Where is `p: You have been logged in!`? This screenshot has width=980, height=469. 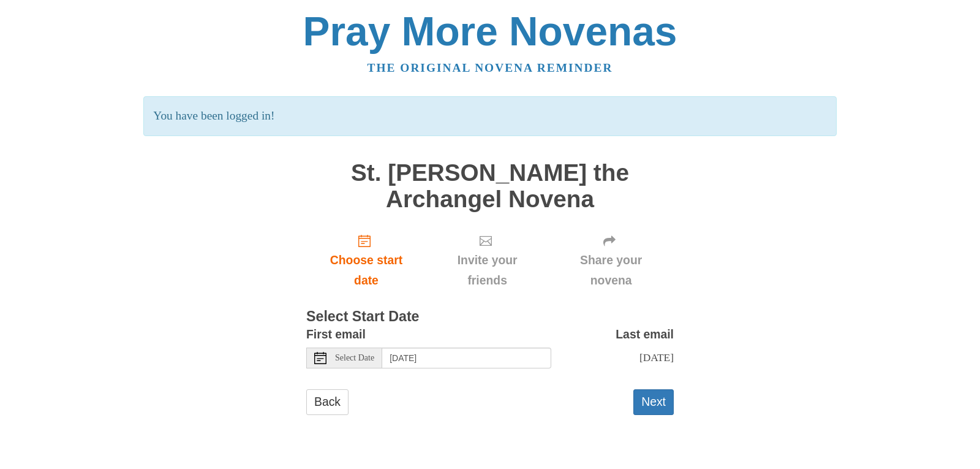
p: You have been logged in! is located at coordinates (489, 116).